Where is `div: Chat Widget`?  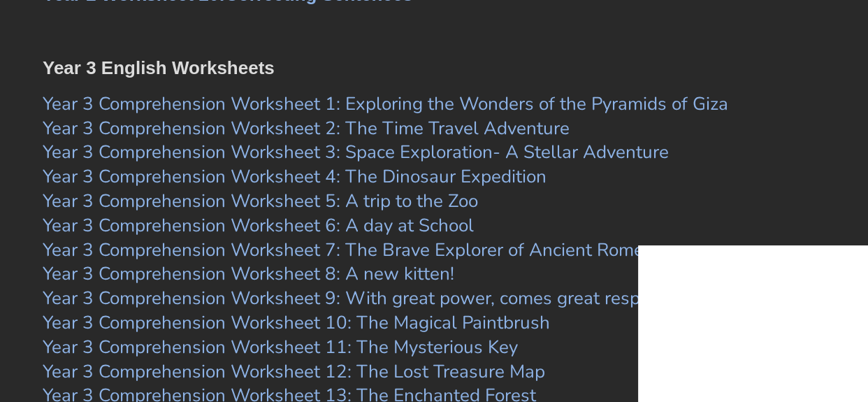 div: Chat Widget is located at coordinates (752, 324).